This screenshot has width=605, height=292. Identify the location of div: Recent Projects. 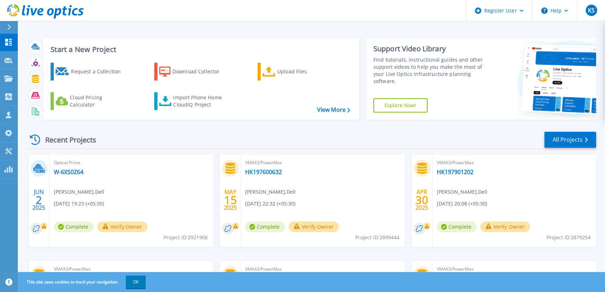
(67, 140).